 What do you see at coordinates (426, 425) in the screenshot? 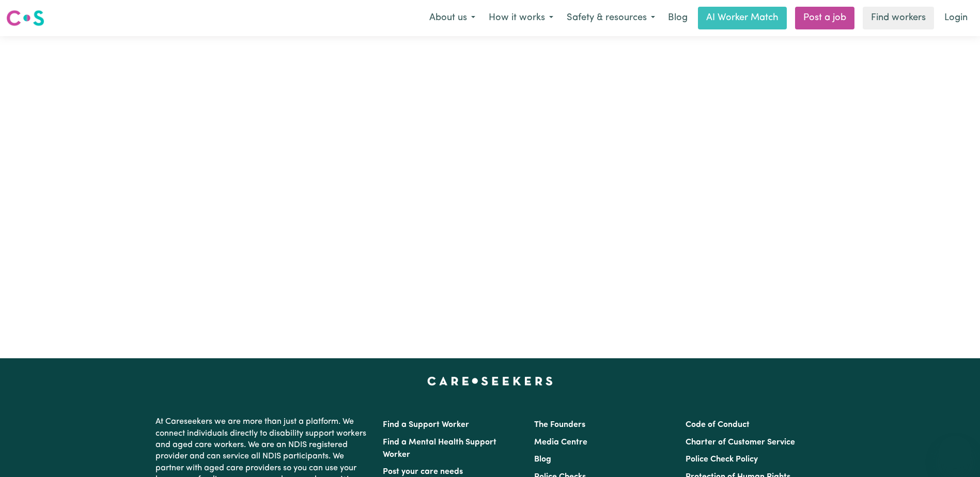
I see `a: Find a Support Worker` at bounding box center [426, 425].